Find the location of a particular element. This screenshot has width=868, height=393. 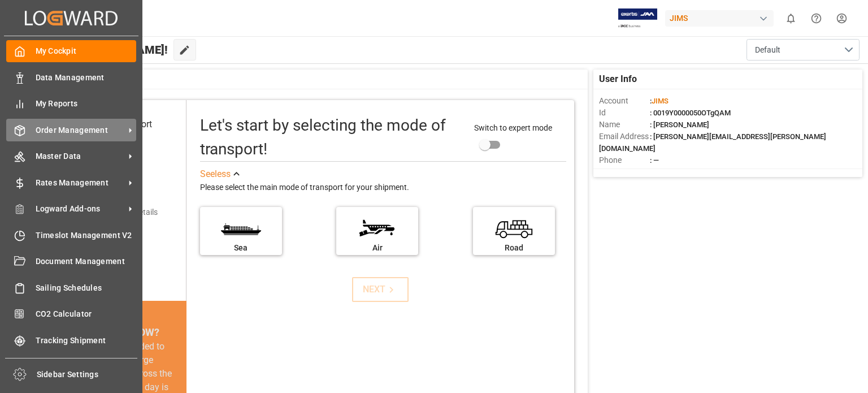

div: See less is located at coordinates (215, 174).